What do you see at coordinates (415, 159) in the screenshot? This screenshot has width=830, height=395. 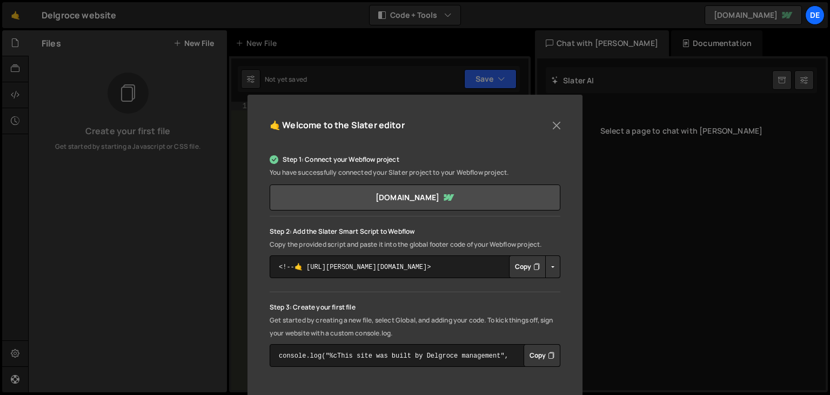 I see `p: Step 1: Connect your Webflow project` at bounding box center [415, 159].